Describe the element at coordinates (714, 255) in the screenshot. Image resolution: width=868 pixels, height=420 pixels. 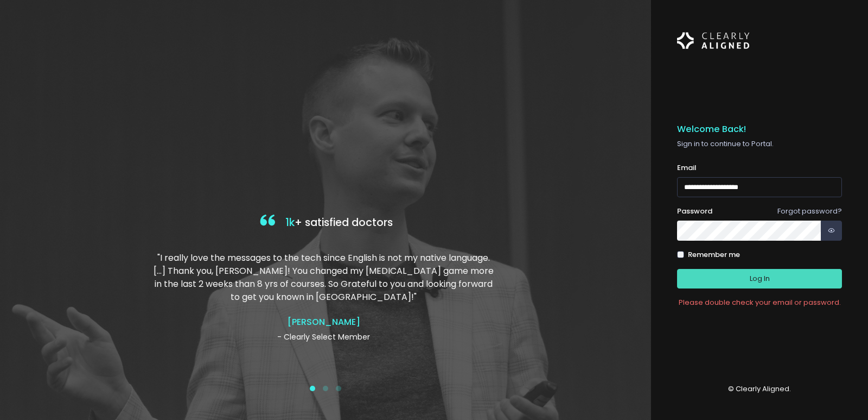
I see `label: Remember me` at that location.